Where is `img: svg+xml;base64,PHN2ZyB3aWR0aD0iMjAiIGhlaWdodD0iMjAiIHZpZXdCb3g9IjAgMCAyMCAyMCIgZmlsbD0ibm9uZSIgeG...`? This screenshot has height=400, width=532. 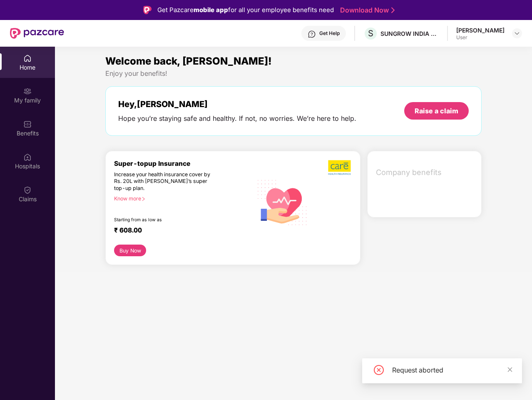
img: svg+xml;base64,PHN2ZyB3aWR0aD0iMjAiIGhlaWdodD0iMjAiIHZpZXdCb3g9IjAgMCAyMCAyMCIgZmlsbD0ibm9uZSIgeG... is located at coordinates (27, 91).